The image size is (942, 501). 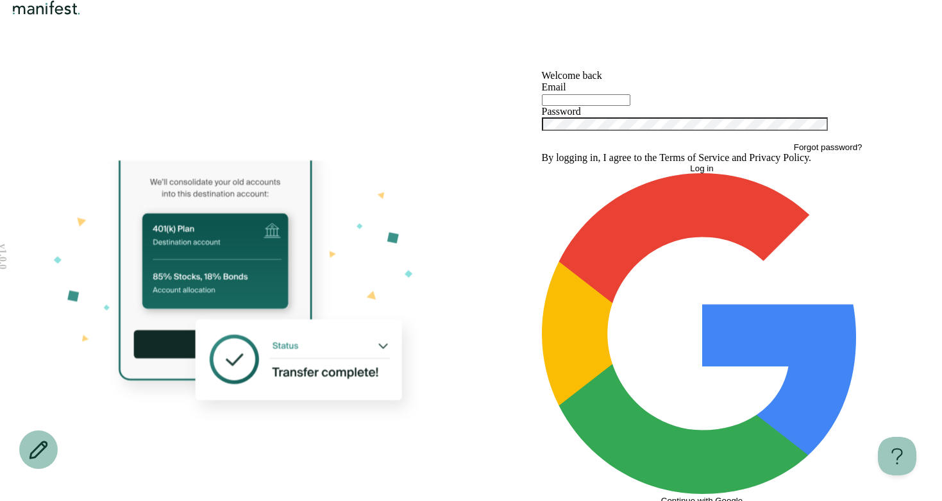 What do you see at coordinates (702, 76) in the screenshot?
I see `h1: Welcome back` at bounding box center [702, 76].